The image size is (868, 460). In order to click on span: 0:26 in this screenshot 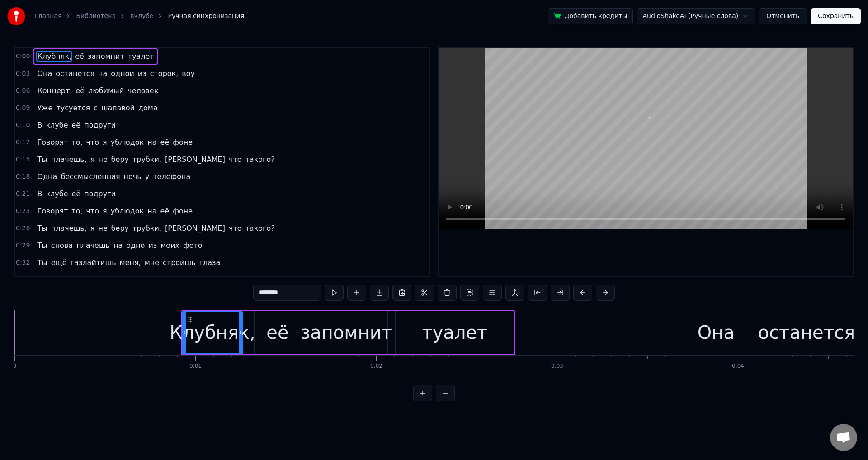, I will do `click(22, 228)`.